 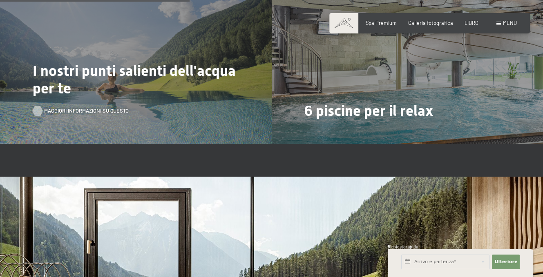 What do you see at coordinates (505, 262) in the screenshot?
I see `font: Ulteriore` at bounding box center [505, 262].